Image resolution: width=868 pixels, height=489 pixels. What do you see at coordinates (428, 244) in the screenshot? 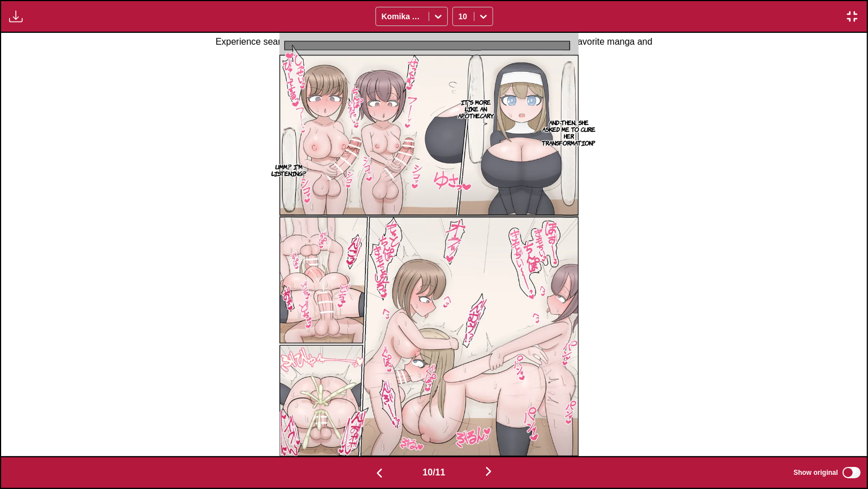
I see `img: Manga Panel` at bounding box center [428, 244].